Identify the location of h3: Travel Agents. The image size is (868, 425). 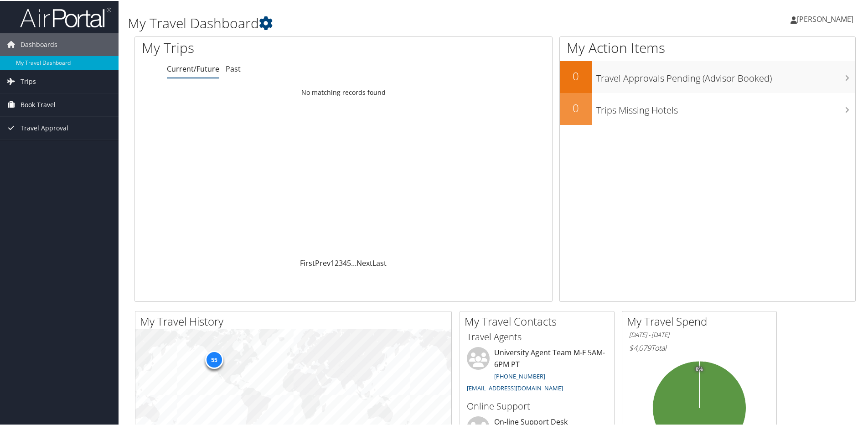
(537, 336).